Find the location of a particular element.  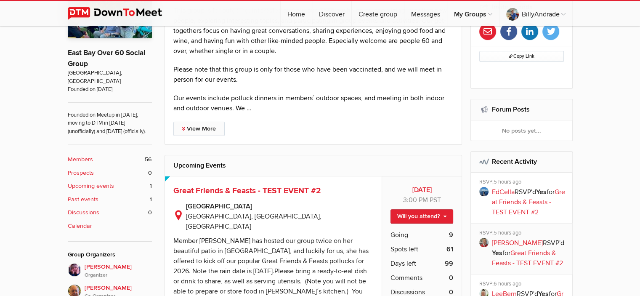

span: 56 is located at coordinates (148, 159).